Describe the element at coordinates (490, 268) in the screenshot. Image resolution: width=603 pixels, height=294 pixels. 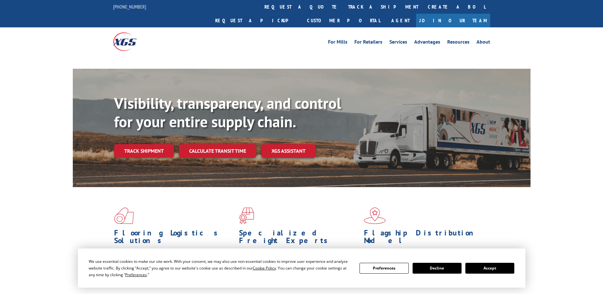
I see `button: Accept` at that location.